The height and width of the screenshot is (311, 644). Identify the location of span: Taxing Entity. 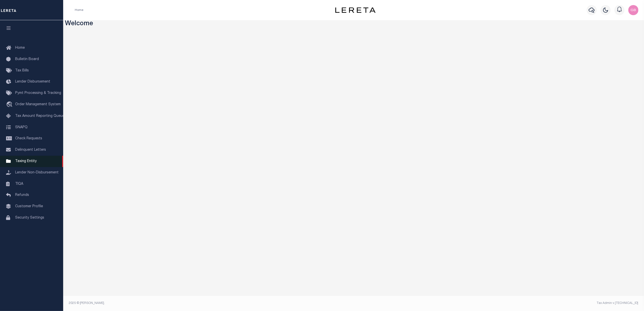
(26, 161).